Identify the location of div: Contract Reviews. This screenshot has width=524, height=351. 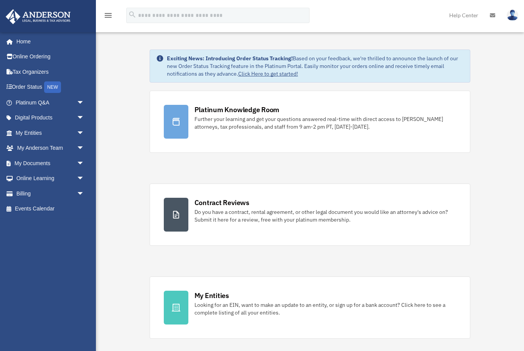
(222, 202).